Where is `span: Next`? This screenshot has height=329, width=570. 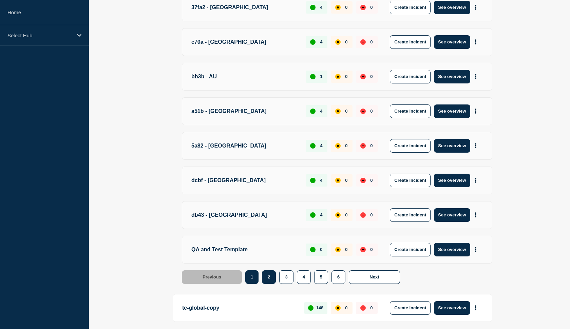
span: Next is located at coordinates (374, 277).